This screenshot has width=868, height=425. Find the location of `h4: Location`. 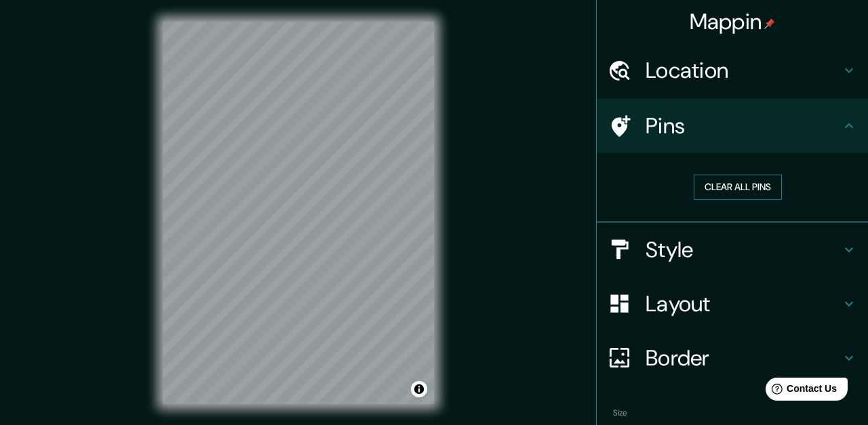

h4: Location is located at coordinates (743, 70).